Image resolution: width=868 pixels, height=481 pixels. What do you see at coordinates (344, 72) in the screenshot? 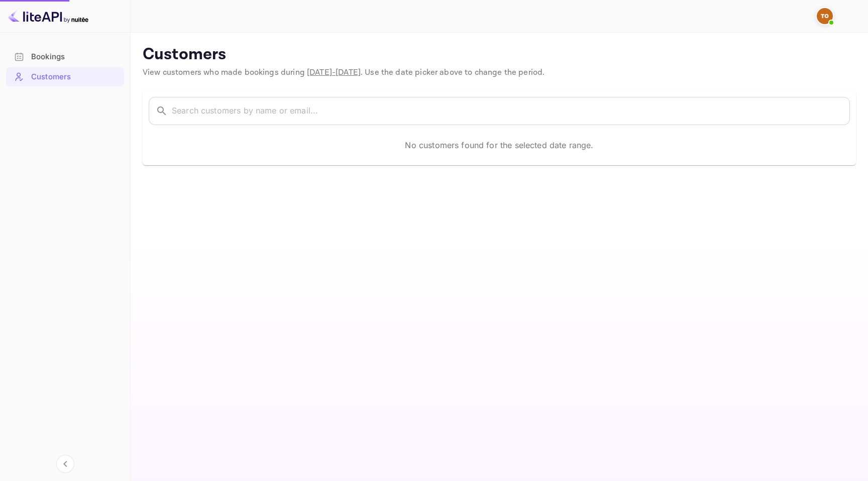
I see `span: View customers who made bookings during . Use the date picker above to change the period.` at bounding box center [344, 72].